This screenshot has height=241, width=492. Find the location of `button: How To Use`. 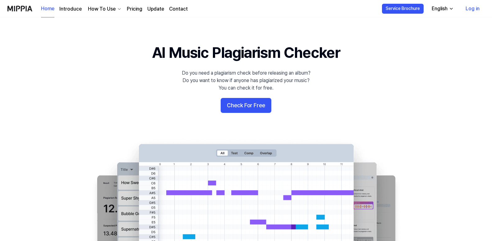

button: How To Use is located at coordinates (104, 9).